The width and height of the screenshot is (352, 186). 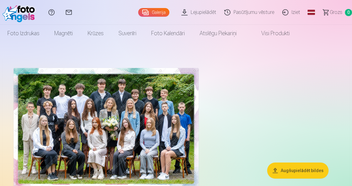 What do you see at coordinates (298, 170) in the screenshot?
I see `button: Augšupielādēt bildes` at bounding box center [298, 170].